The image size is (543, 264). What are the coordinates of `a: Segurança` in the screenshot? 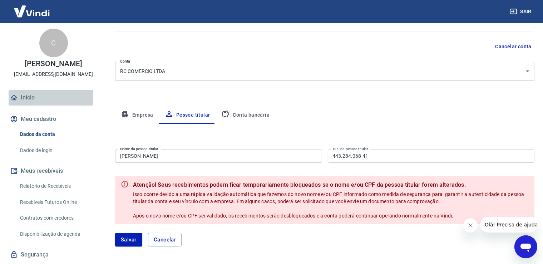 It's located at (53, 254).